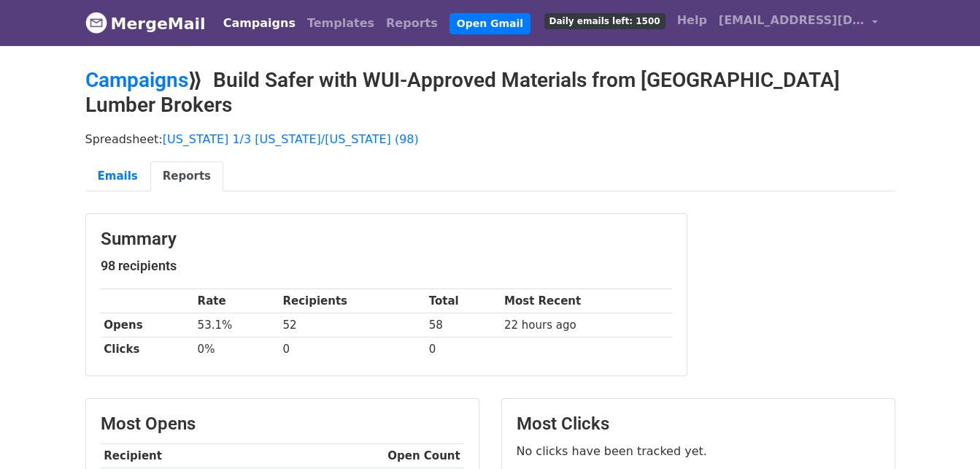 The height and width of the screenshot is (469, 980). I want to click on h3: Summary, so click(386, 239).